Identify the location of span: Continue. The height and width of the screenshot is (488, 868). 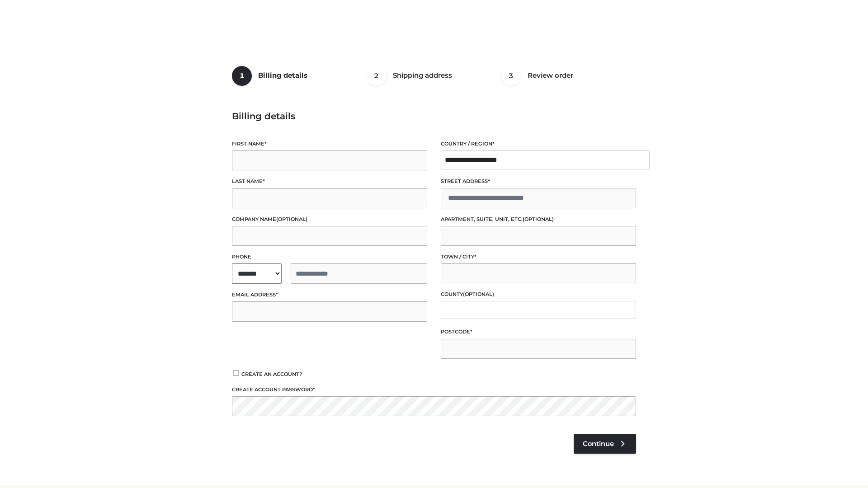
(598, 444).